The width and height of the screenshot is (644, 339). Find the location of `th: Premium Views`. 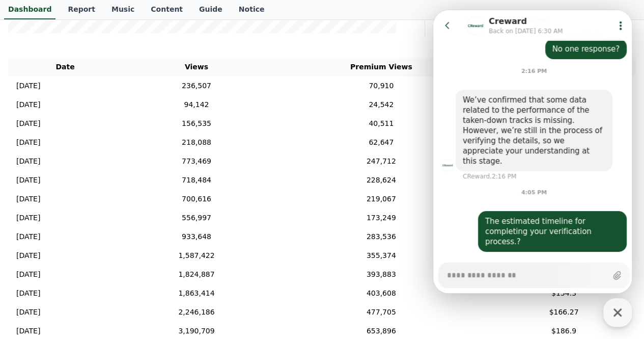

th: Premium Views is located at coordinates (382, 67).